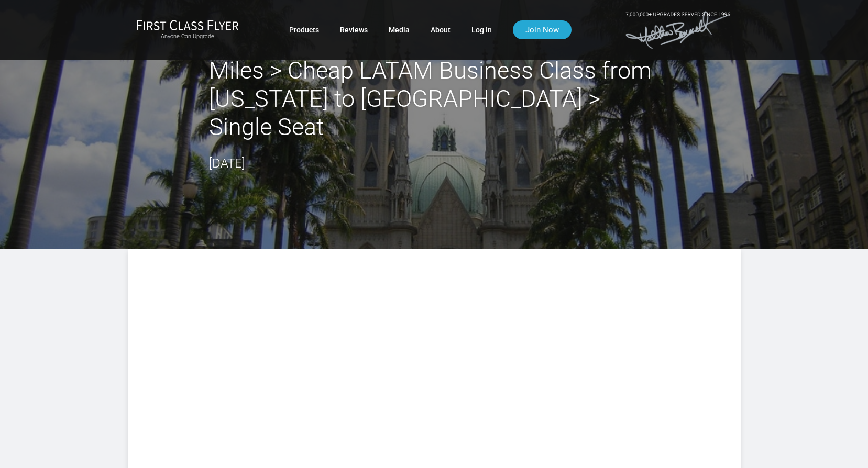  Describe the element at coordinates (399, 30) in the screenshot. I see `a: Media` at that location.